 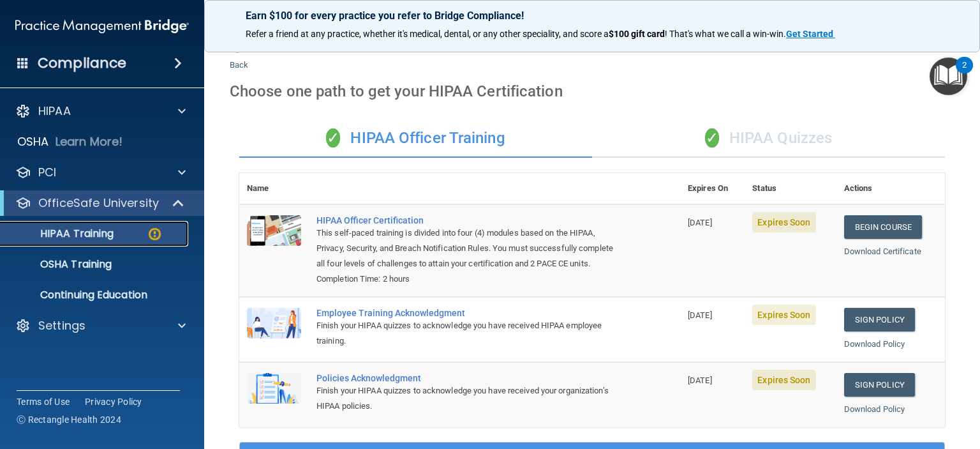 I want to click on th: Status, so click(x=789, y=188).